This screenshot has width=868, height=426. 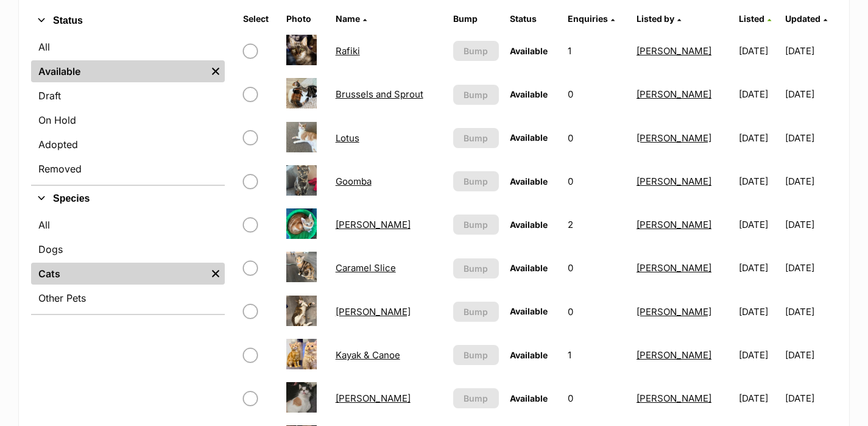 What do you see at coordinates (128, 249) in the screenshot?
I see `a: Dogs` at bounding box center [128, 249].